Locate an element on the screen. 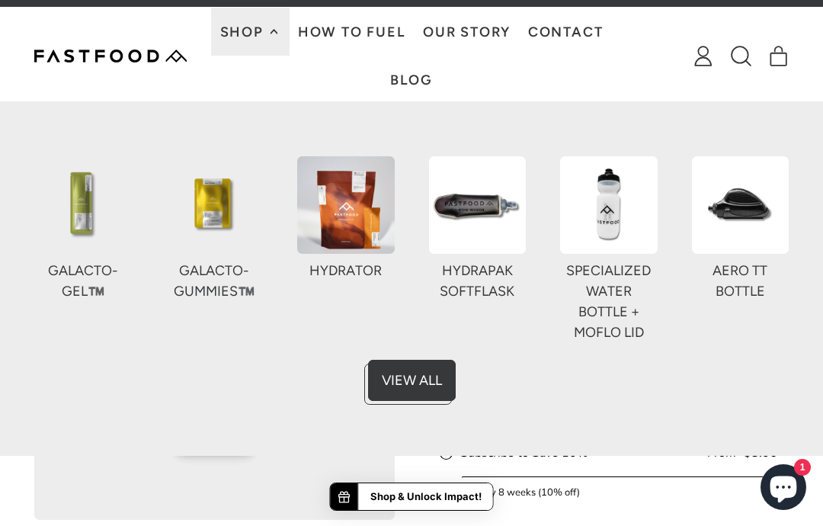 The width and height of the screenshot is (823, 526). button: Shop is located at coordinates (250, 31).